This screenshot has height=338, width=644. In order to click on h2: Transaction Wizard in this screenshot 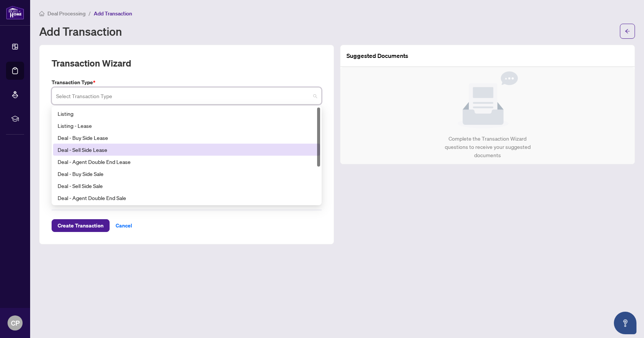, I will do `click(91, 63)`.